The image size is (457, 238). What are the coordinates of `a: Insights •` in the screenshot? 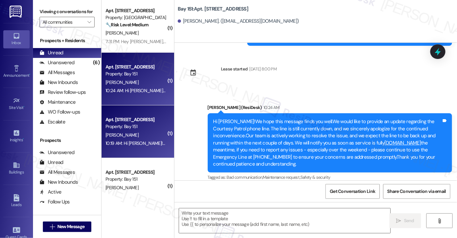 It's located at (16, 136).